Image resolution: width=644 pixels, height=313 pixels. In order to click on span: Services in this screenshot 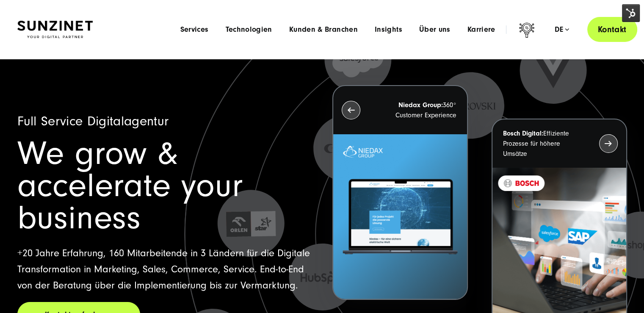, I will do `click(194, 30)`.